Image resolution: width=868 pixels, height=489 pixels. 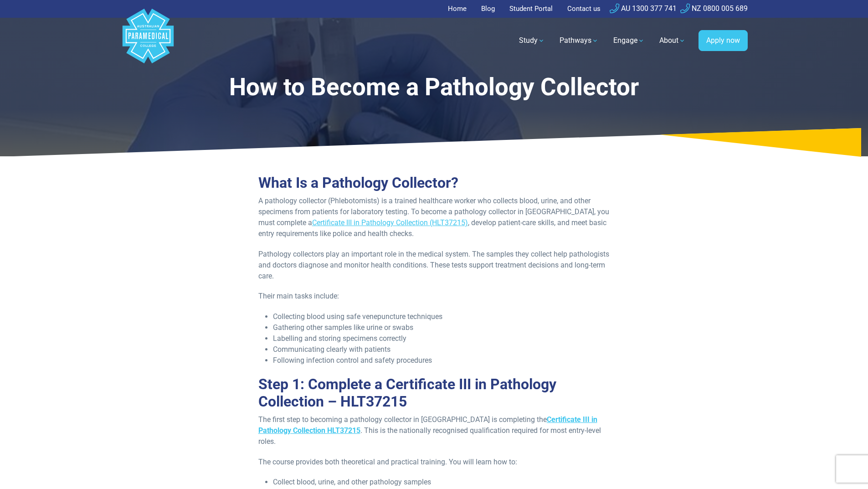 What do you see at coordinates (434, 183) in the screenshot?
I see `h2: What Is a Pathology Collector?` at bounding box center [434, 183].